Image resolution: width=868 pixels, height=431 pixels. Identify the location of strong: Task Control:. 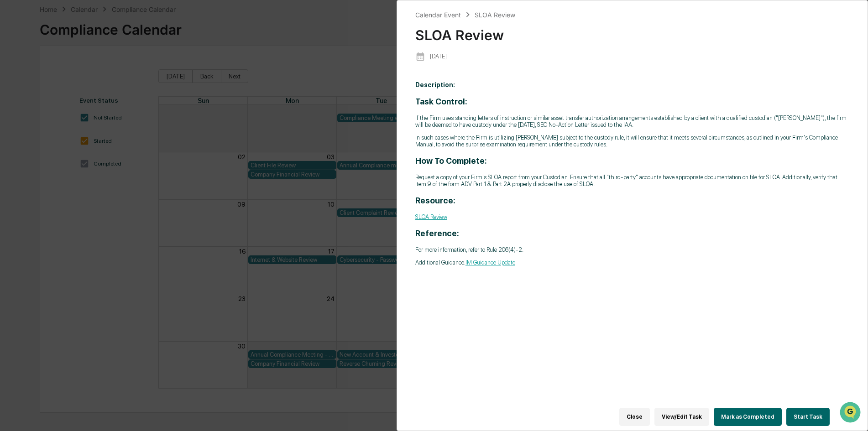
(441, 102).